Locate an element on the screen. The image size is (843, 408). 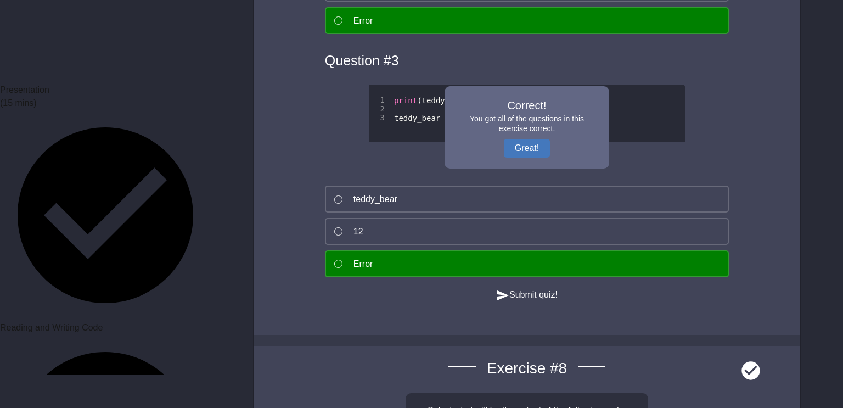
span: Exercise # 8 is located at coordinates (527, 368).